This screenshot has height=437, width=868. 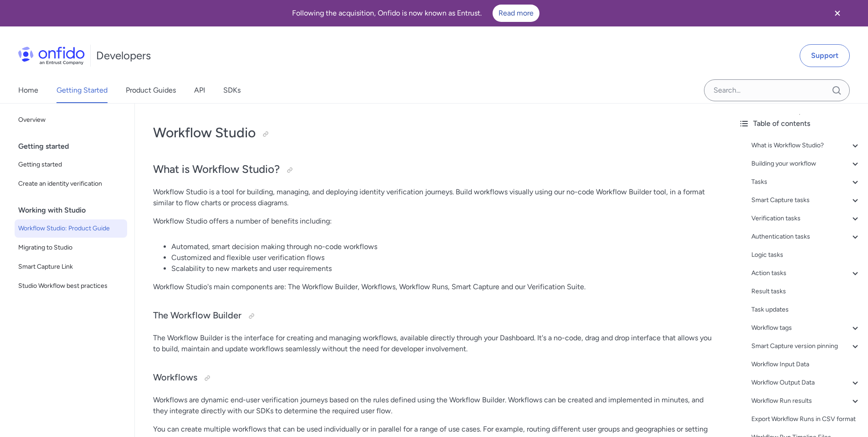 I want to click on a: Export Workflow Runs in CSV format, so click(x=806, y=419).